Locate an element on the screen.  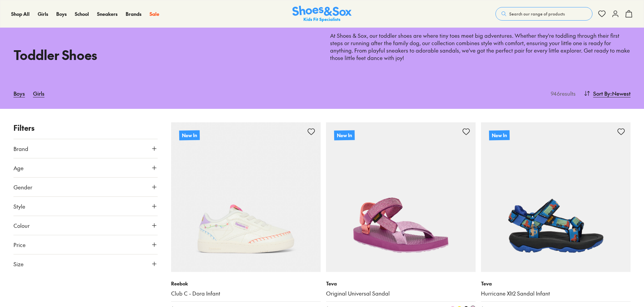
button: Search our range of products is located at coordinates (544, 14).